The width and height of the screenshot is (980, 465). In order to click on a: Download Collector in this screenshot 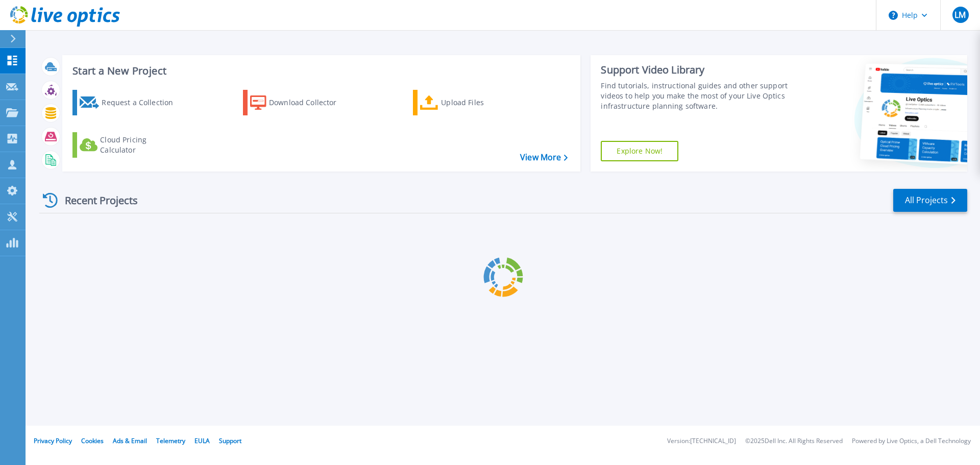, I will do `click(300, 103)`.